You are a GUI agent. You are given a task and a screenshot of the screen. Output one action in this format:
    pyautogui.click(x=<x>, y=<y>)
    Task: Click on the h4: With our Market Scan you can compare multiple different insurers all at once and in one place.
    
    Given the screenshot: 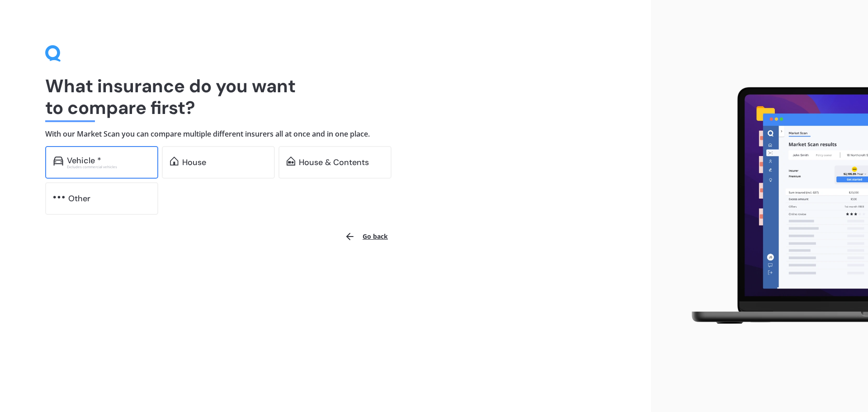 What is the action you would take?
    pyautogui.click(x=326, y=134)
    